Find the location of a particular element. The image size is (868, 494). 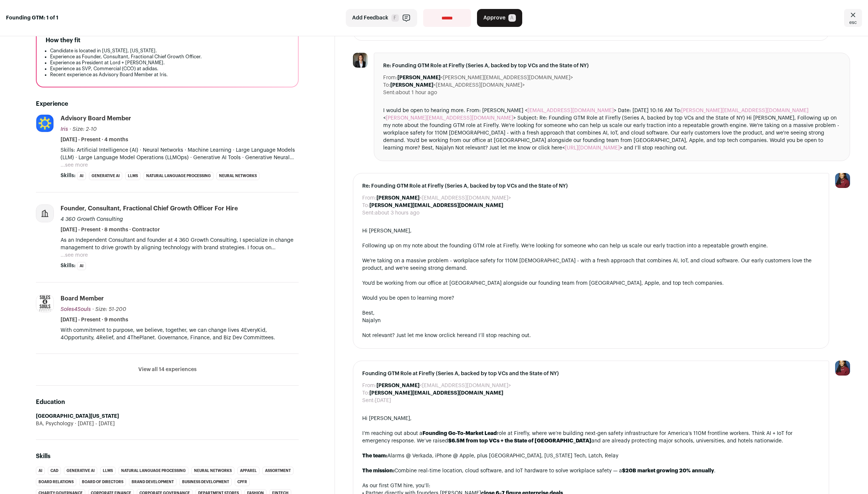

a: click here is located at coordinates (455, 335).